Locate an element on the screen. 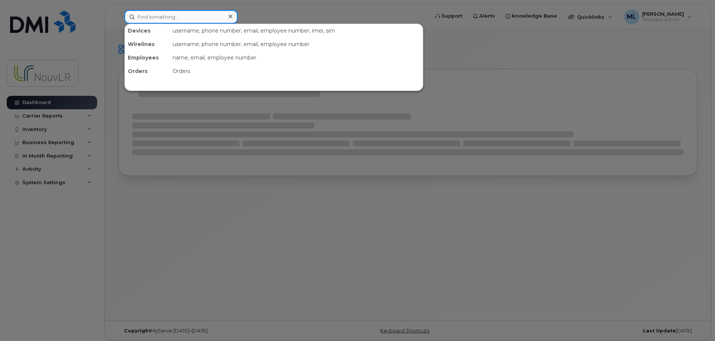 This screenshot has width=715, height=341. div: username, phone number, email, employee number, imei, sim is located at coordinates (296, 31).